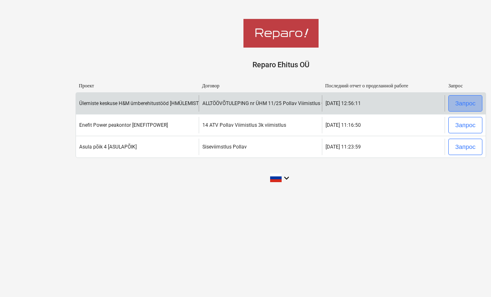  I want to click on div: Договор, so click(260, 86).